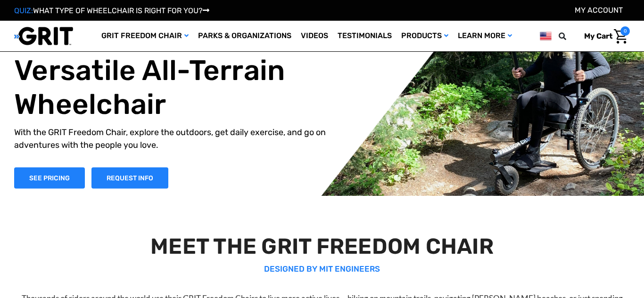  What do you see at coordinates (314, 36) in the screenshot?
I see `a: Videos` at bounding box center [314, 36].